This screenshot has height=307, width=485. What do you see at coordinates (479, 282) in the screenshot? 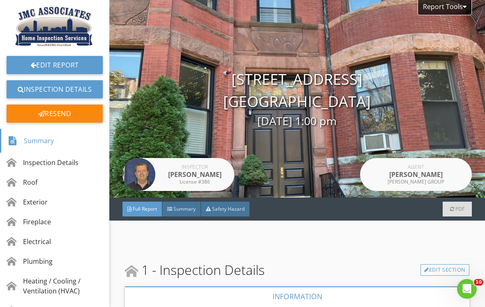
I see `span: 10` at bounding box center [479, 282].